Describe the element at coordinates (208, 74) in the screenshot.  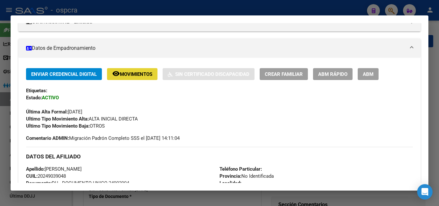
I see `button: Sin Certificado Discapacidad` at that location.